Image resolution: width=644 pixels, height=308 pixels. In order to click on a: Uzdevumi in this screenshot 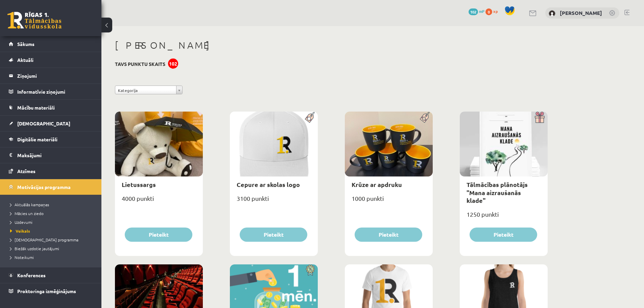, I will do `click(52, 222)`.